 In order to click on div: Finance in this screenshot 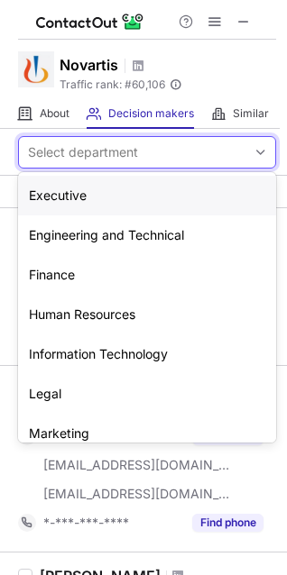, I will do `click(147, 275)`.